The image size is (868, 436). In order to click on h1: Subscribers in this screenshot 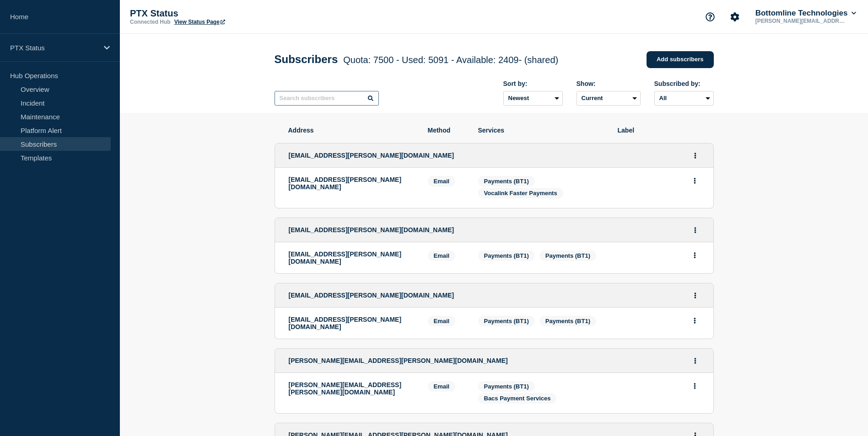, I will do `click(416, 59)`.